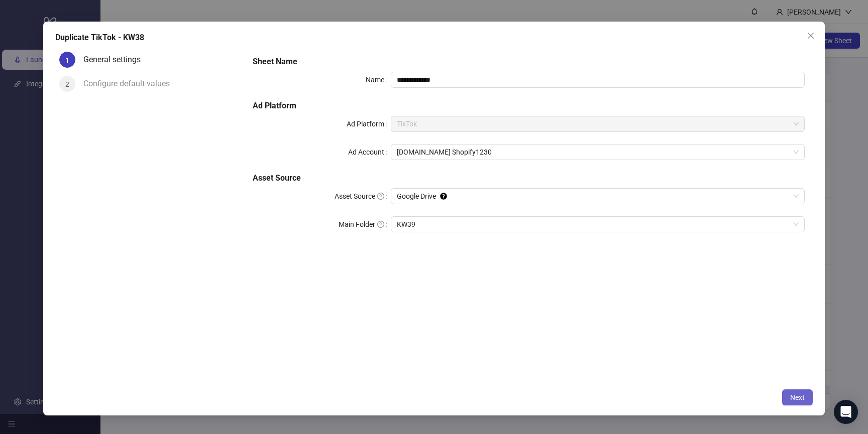  What do you see at coordinates (529, 61) in the screenshot?
I see `h5: Sheet Name` at bounding box center [529, 61].